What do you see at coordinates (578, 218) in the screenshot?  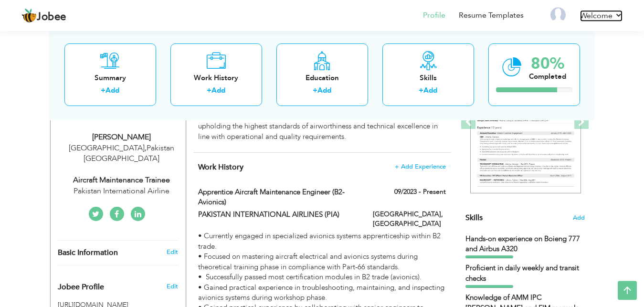 I see `span: Add` at bounding box center [578, 218].